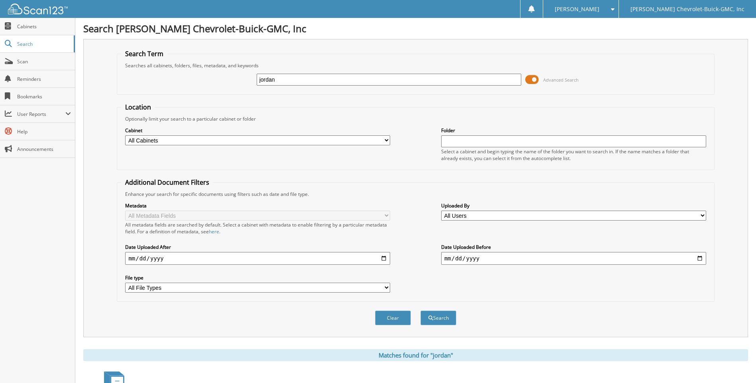 This screenshot has width=756, height=383. What do you see at coordinates (438, 318) in the screenshot?
I see `button: Search` at bounding box center [438, 318].